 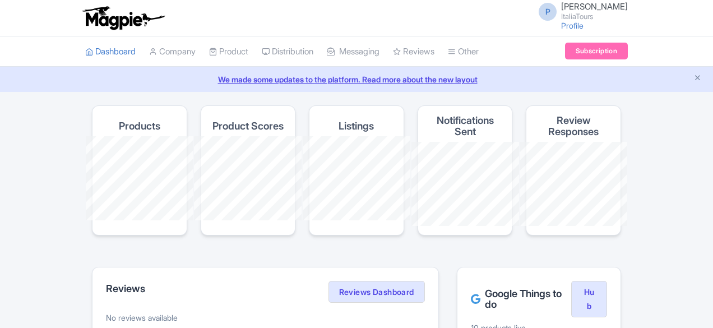 I want to click on a: Distribution, so click(x=288, y=52).